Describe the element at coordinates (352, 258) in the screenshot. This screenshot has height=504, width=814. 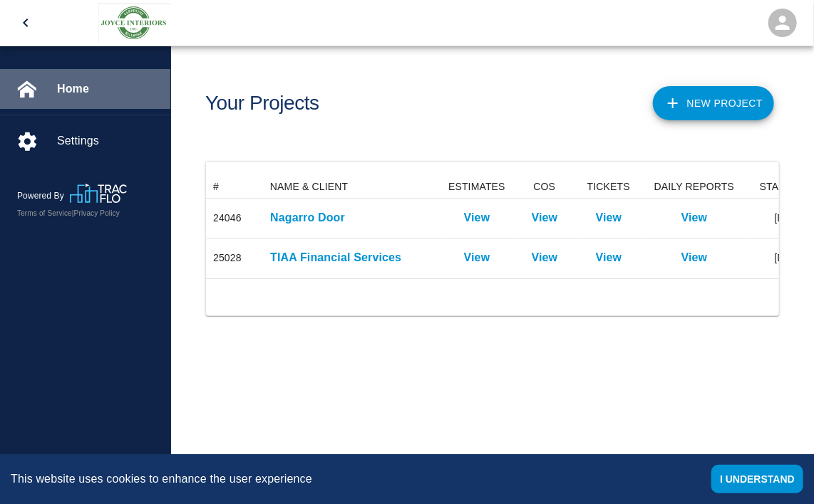
I see `p: TIAA Financial Services` at that location.